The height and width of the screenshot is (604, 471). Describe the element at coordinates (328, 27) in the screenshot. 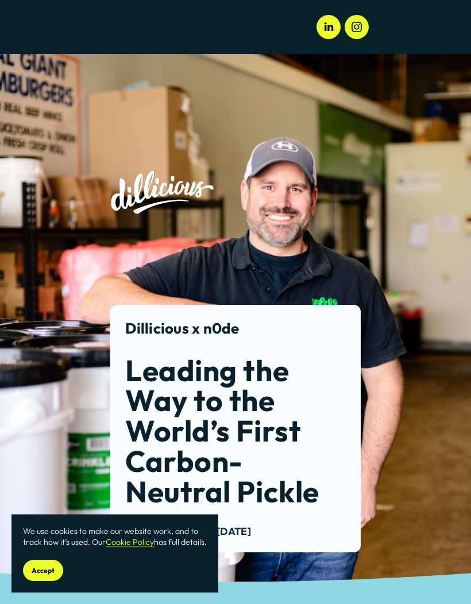

I see `a: LinkedIn` at that location.